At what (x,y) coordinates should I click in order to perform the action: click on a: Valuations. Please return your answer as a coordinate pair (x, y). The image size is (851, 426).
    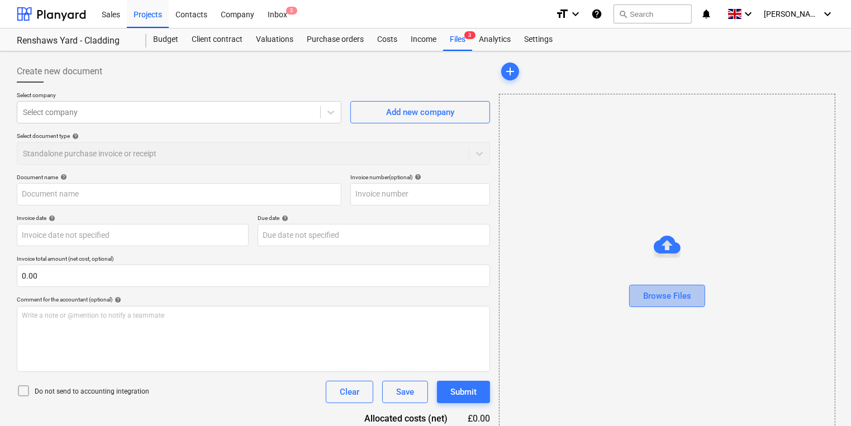
    Looking at the image, I should click on (274, 40).